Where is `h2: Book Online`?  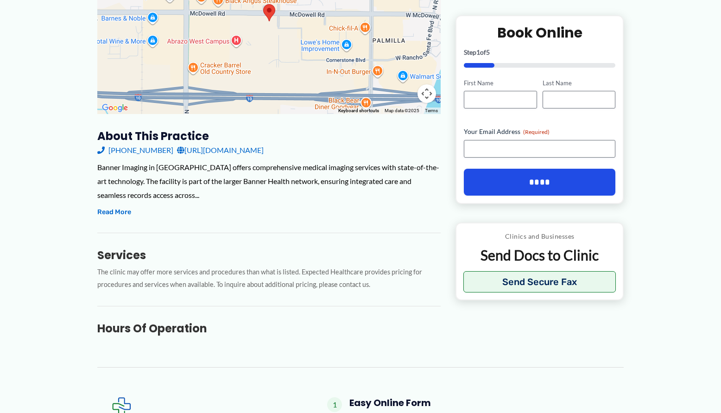
h2: Book Online is located at coordinates (540, 32).